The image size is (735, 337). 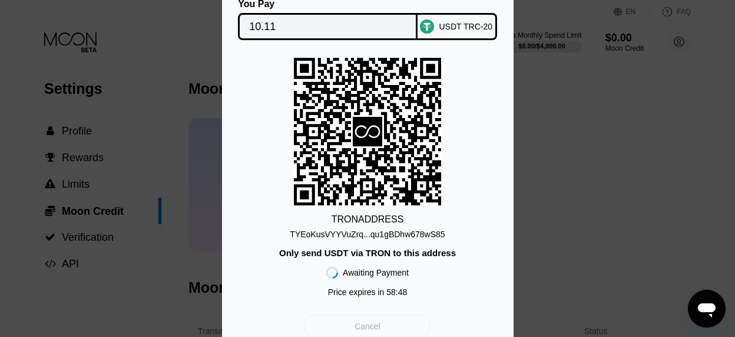 What do you see at coordinates (376, 272) in the screenshot?
I see `div: Awaiting Payment` at bounding box center [376, 272].